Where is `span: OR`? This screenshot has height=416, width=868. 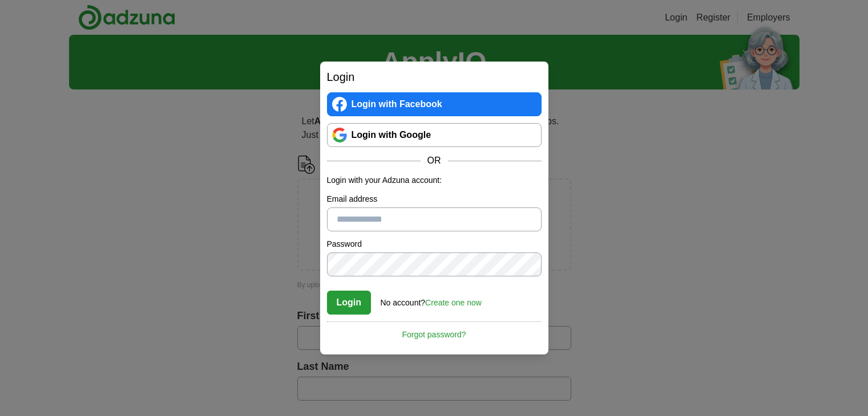 span: OR is located at coordinates (434, 161).